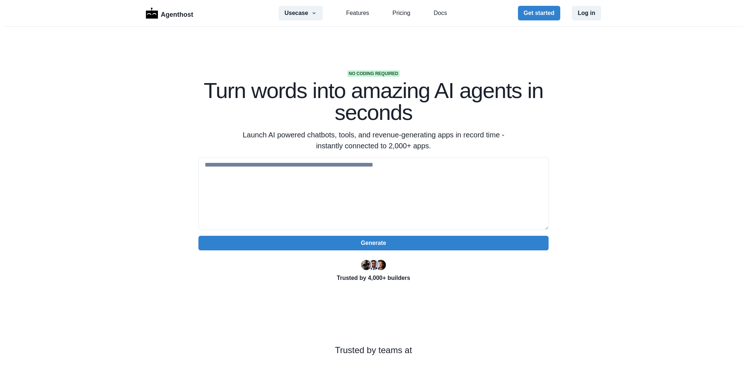 The width and height of the screenshot is (747, 371). What do you see at coordinates (401, 13) in the screenshot?
I see `a: Pricing` at bounding box center [401, 13].